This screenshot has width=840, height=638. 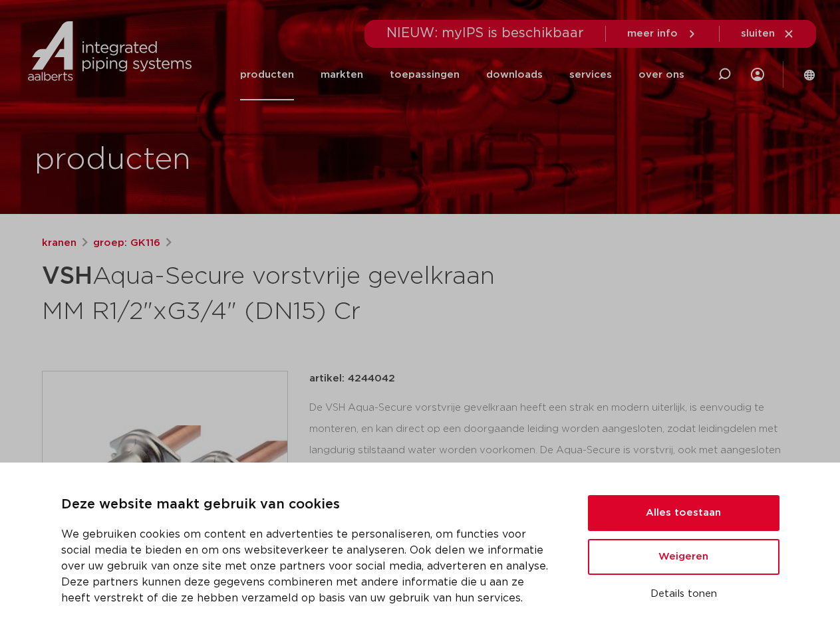 I want to click on a: downloads, so click(x=514, y=74).